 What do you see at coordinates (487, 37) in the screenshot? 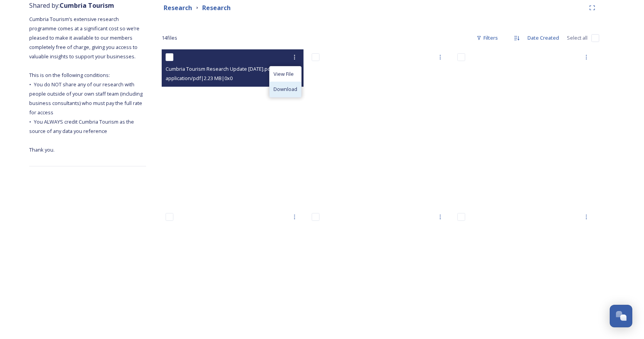
I see `div: Filters` at bounding box center [487, 37].